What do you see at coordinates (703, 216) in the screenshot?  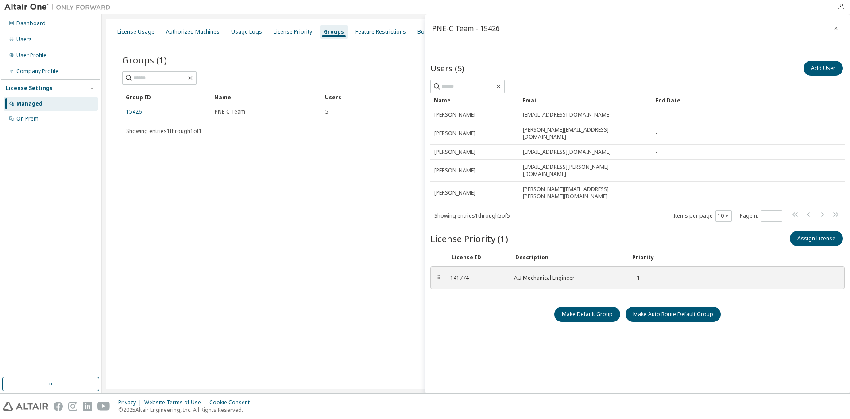 I see `span: Items per page` at bounding box center [703, 216].